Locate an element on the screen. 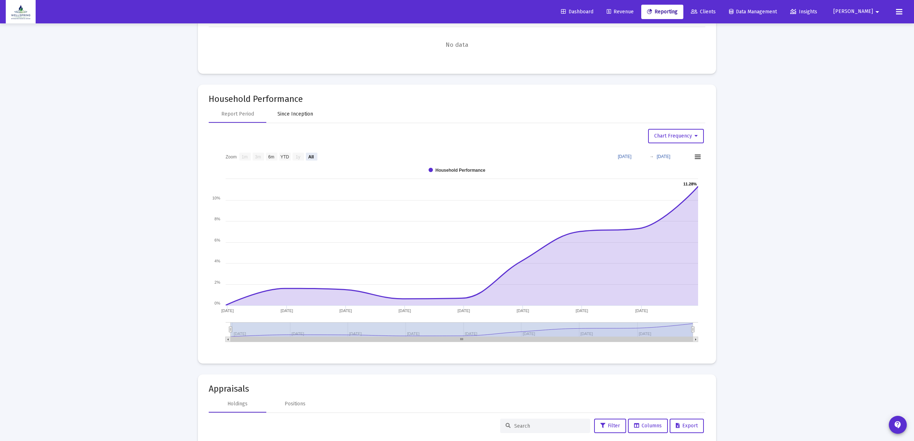  a: Reporting is located at coordinates (662, 12).